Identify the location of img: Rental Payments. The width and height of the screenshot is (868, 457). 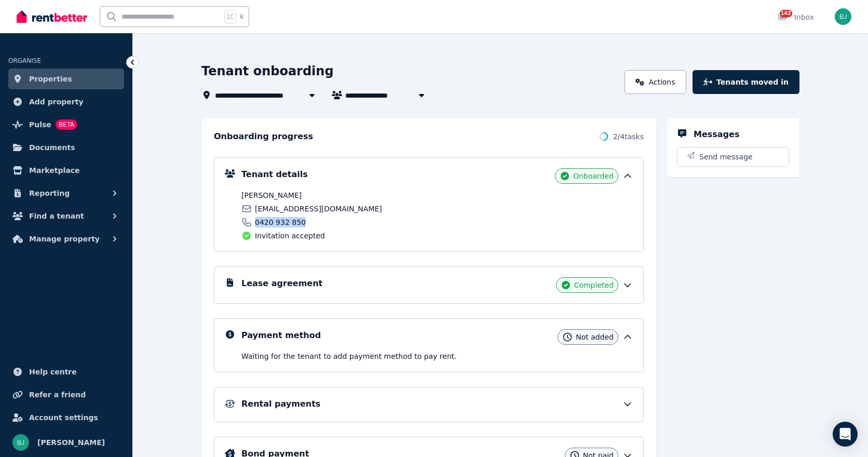
(230, 403).